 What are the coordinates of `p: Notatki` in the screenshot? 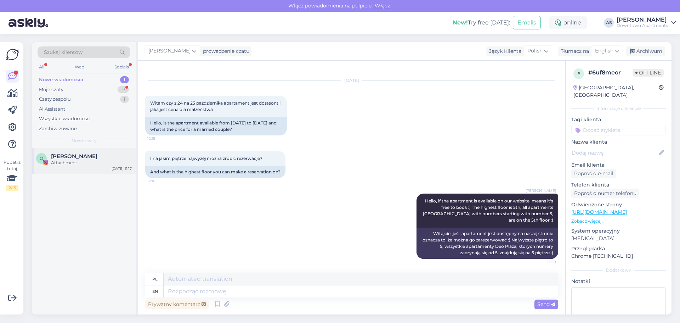 It's located at (619, 281).